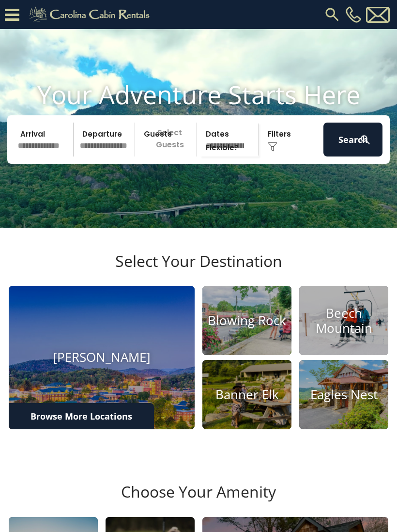 This screenshot has width=397, height=532. I want to click on h4: Eagles Nest, so click(344, 395).